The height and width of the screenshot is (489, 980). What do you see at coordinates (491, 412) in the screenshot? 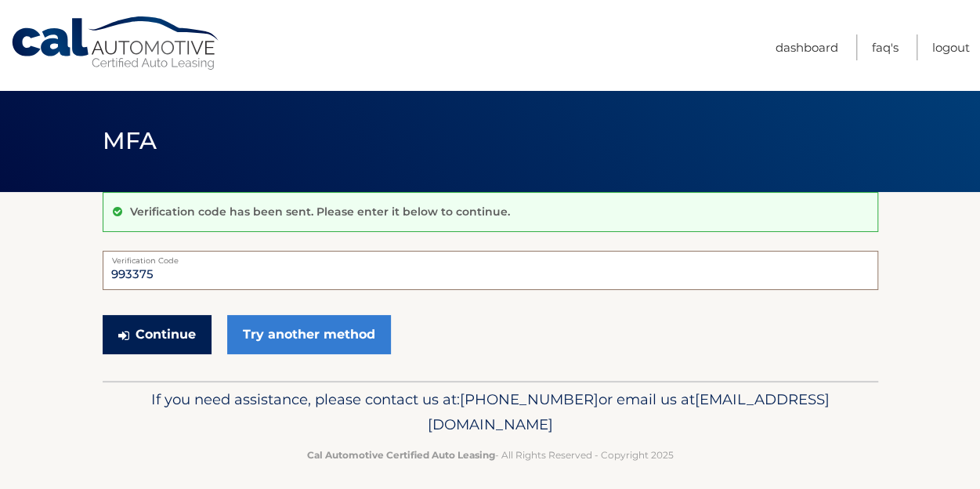
I see `p: If you need assistance, please contact us at: or email us at` at bounding box center [491, 412].